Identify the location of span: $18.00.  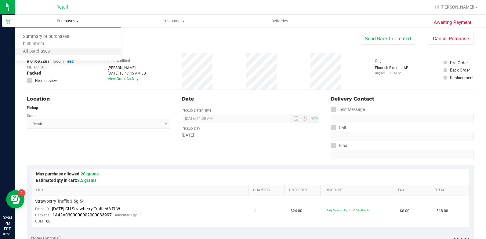
(442, 211).